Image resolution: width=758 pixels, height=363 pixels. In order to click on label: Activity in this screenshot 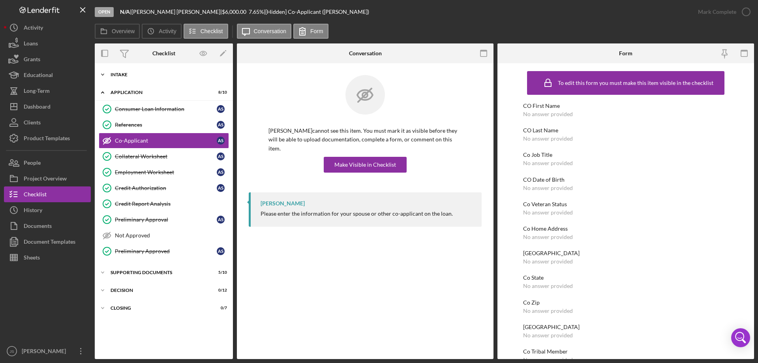, I will do `click(167, 31)`.